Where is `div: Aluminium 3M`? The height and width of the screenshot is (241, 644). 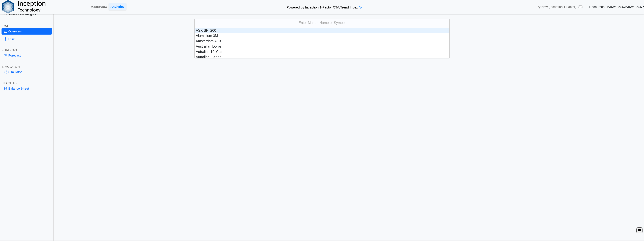
div: Aluminium 3M is located at coordinates (322, 36).